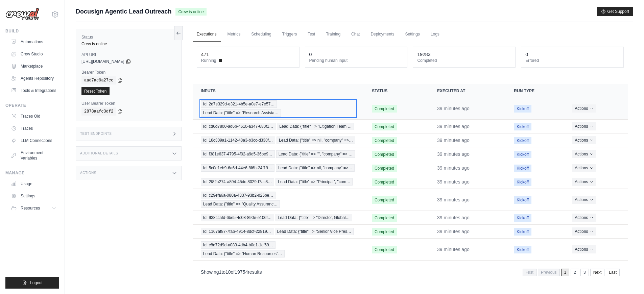 The image size is (644, 294). What do you see at coordinates (314, 182) in the screenshot?
I see `span: Lead Data: {"title" => "Principal", "com…` at bounding box center [314, 182].